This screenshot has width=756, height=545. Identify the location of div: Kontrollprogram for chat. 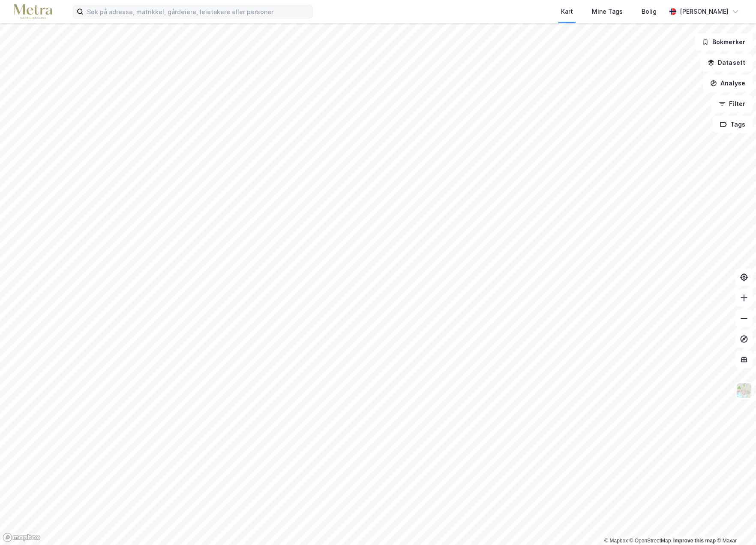
(735, 524).